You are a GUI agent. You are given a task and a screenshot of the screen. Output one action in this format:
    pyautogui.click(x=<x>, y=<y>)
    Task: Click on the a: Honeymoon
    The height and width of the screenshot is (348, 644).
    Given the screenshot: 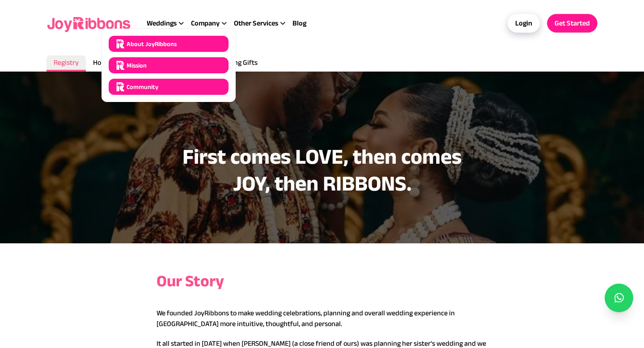 What is the action you would take?
    pyautogui.click(x=111, y=64)
    